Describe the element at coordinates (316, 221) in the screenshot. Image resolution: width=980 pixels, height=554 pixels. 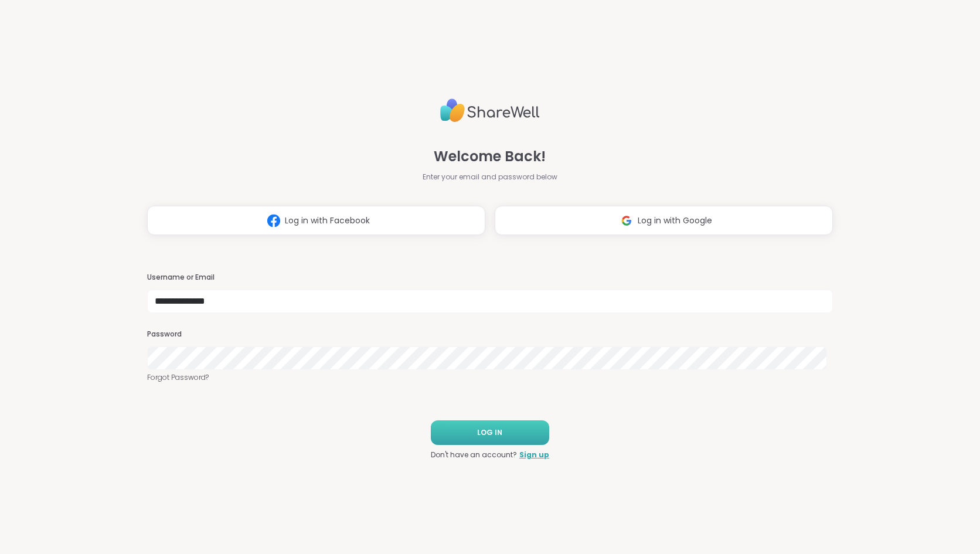
I see `button: Log in with Facebook` at that location.